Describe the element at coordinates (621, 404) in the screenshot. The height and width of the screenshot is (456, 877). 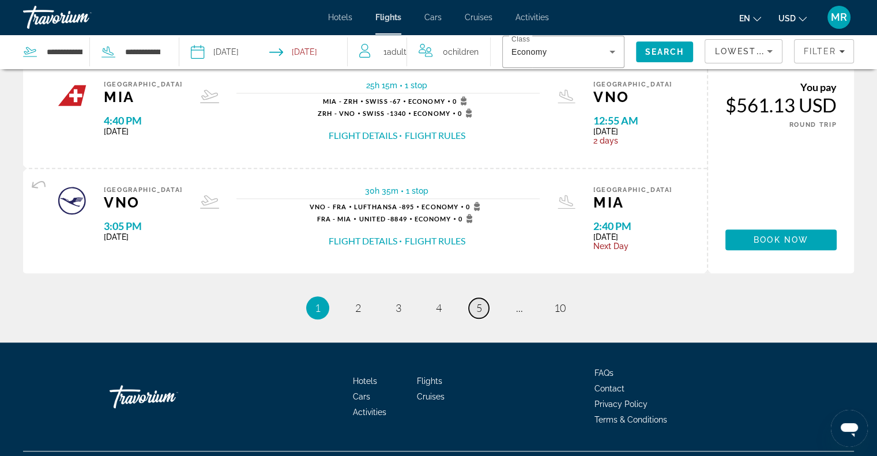
I see `a: Privacy Policy` at that location.